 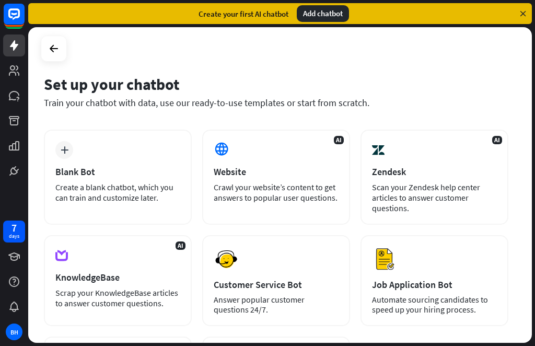 What do you see at coordinates (24, 20) in the screenshot?
I see `button: Open LiveChat chat widget` at bounding box center [24, 20].